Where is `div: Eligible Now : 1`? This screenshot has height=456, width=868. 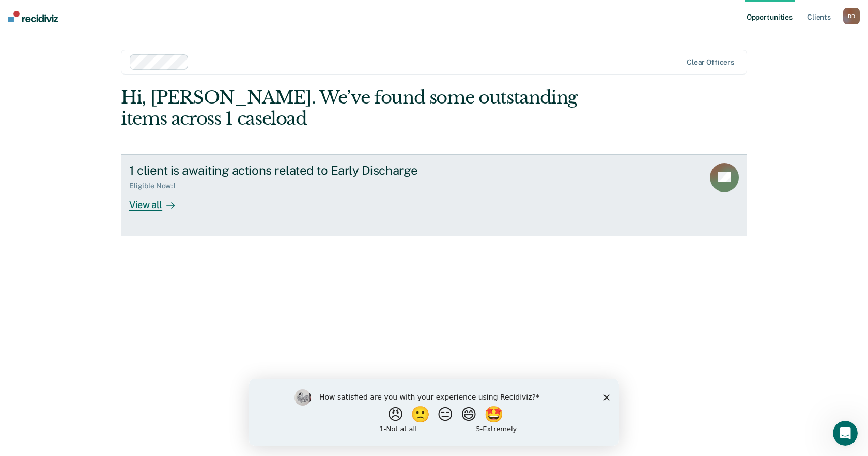
div: Eligible Now : 1 is located at coordinates (157, 186).